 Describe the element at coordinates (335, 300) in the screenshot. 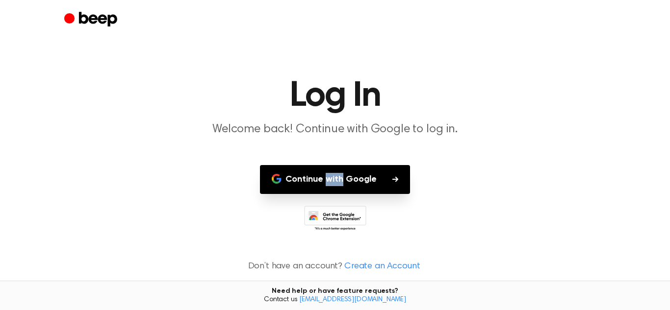

I see `span: Contact us` at that location.